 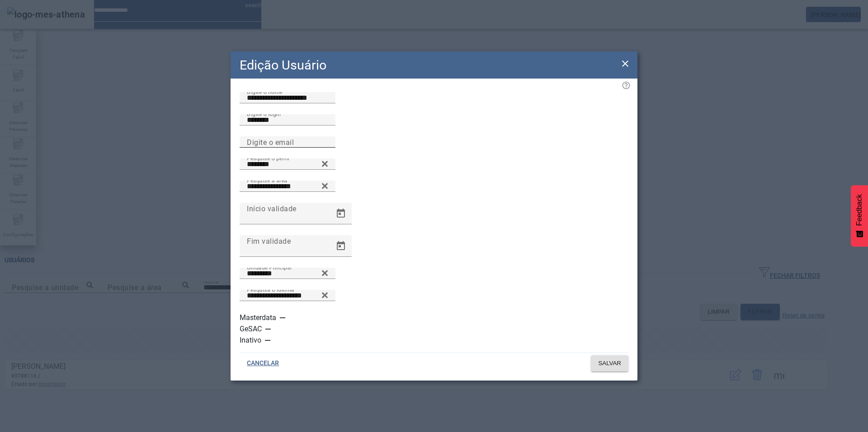 What do you see at coordinates (270, 290) in the screenshot?
I see `mat-label: Pesquisa o idioma` at bounding box center [270, 290].